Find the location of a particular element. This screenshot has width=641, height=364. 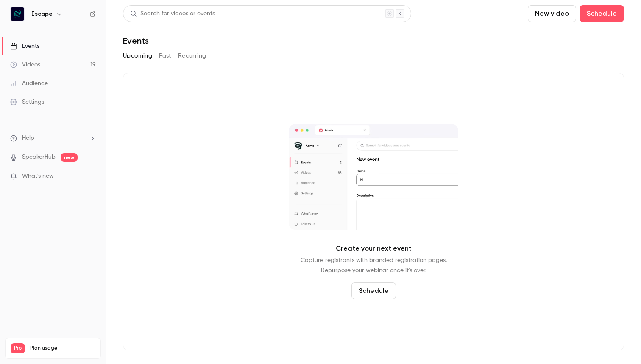

li: help-dropdown-opener is located at coordinates (53, 138).